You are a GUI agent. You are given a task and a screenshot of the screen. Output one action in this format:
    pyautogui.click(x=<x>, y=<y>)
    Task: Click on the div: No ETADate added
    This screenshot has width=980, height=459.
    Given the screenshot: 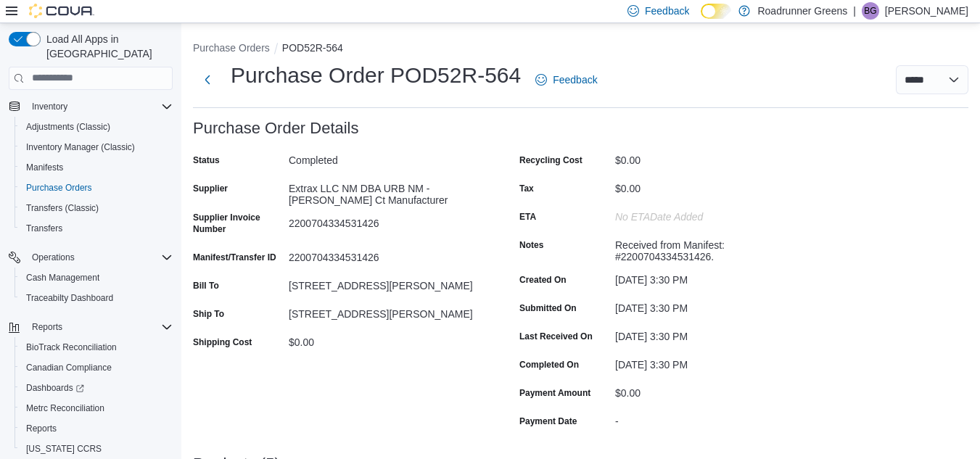 What is the action you would take?
    pyautogui.click(x=713, y=214)
    